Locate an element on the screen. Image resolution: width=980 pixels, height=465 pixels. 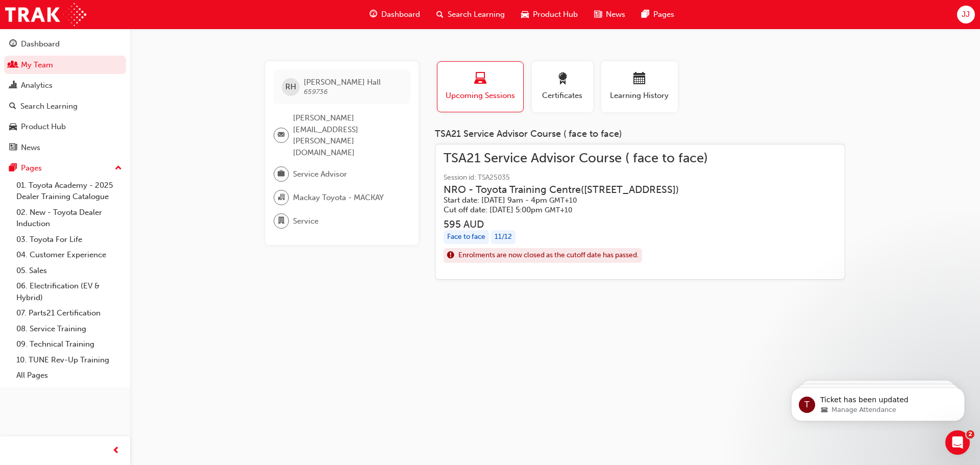
a: 03. Toyota For Life is located at coordinates (69, 239).